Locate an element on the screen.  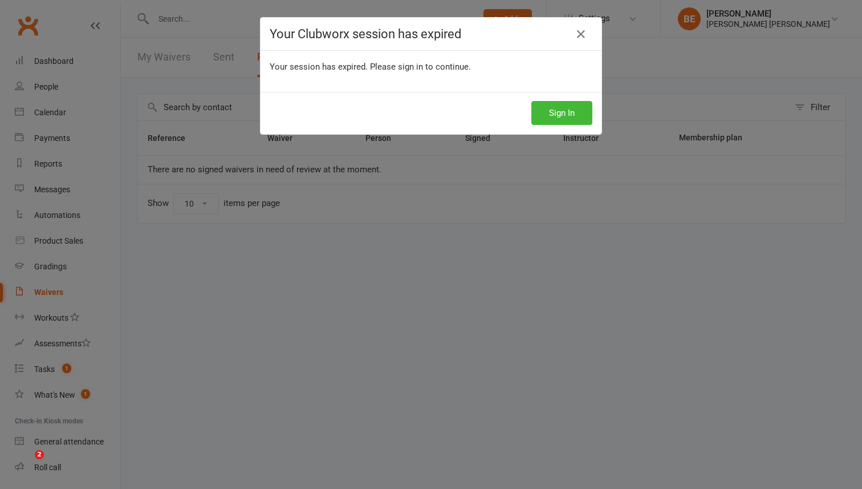
h4: Your Clubworx session has expired is located at coordinates (431, 34).